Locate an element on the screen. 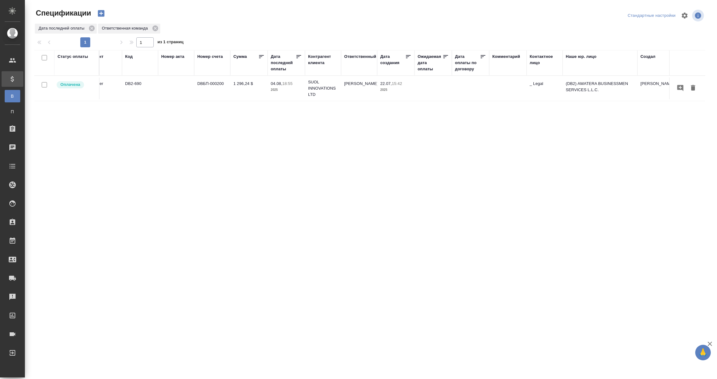 Image resolution: width=717 pixels, height=379 pixels. div: split button is located at coordinates (652, 16).